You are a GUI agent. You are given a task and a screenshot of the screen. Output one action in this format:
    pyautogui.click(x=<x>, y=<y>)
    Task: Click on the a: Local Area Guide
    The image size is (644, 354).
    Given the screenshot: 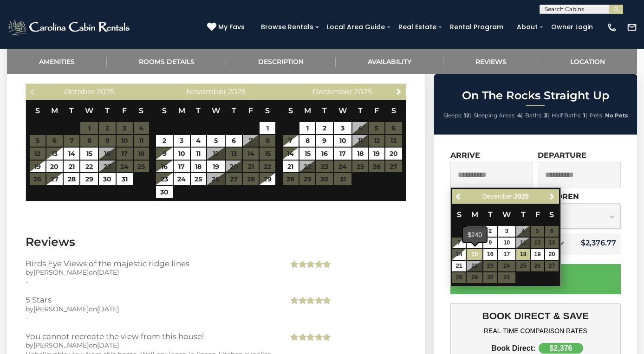 What is the action you would take?
    pyautogui.click(x=356, y=27)
    